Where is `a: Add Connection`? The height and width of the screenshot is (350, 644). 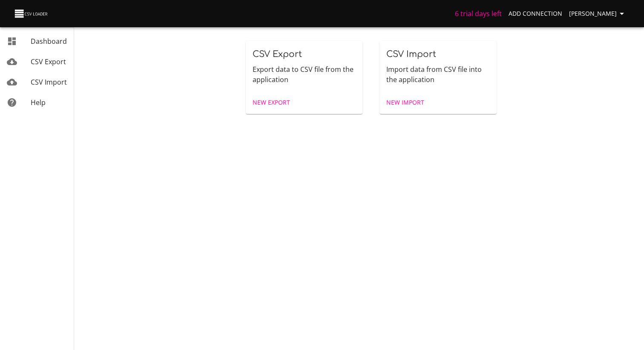
a: Add Connection is located at coordinates (535, 14).